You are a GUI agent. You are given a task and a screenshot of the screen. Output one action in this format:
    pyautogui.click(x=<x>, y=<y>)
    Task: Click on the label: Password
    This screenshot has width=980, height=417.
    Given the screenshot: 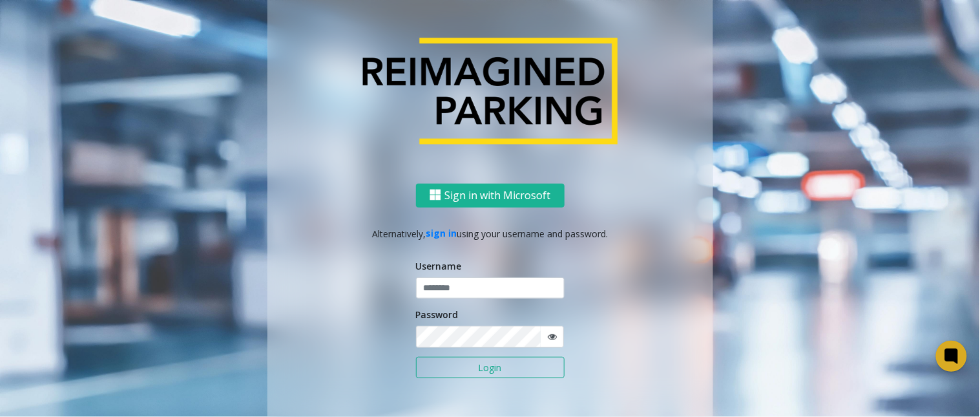 What is the action you would take?
    pyautogui.click(x=438, y=314)
    